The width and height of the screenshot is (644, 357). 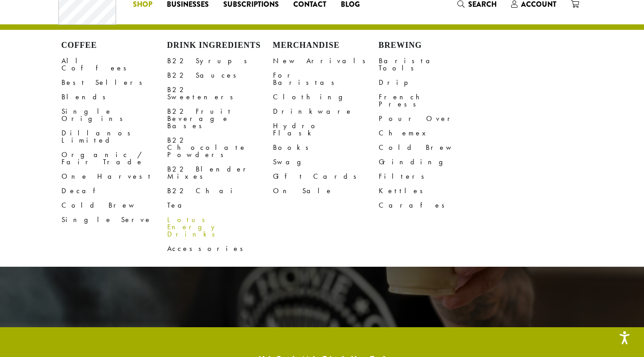 I want to click on h4: Brewing, so click(x=431, y=46).